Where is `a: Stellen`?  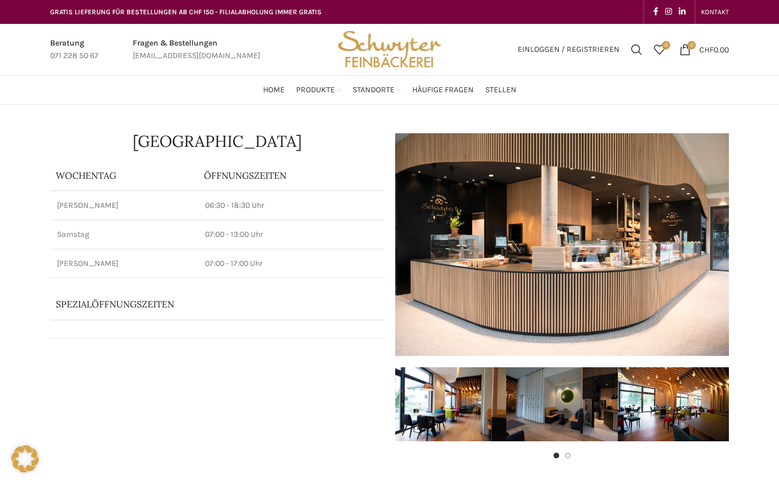 a: Stellen is located at coordinates (501, 90).